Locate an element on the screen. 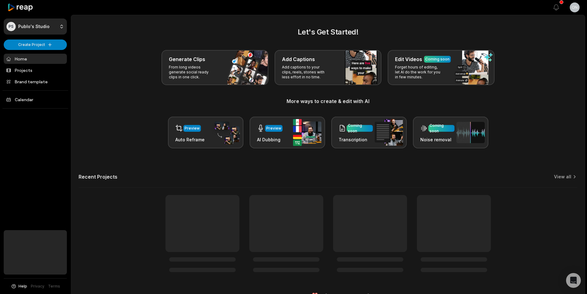  a: Home is located at coordinates (35, 59).